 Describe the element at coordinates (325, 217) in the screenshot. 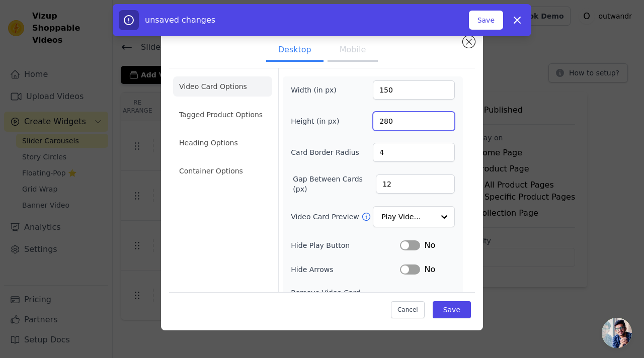

I see `label: Video Card Preview` at that location.